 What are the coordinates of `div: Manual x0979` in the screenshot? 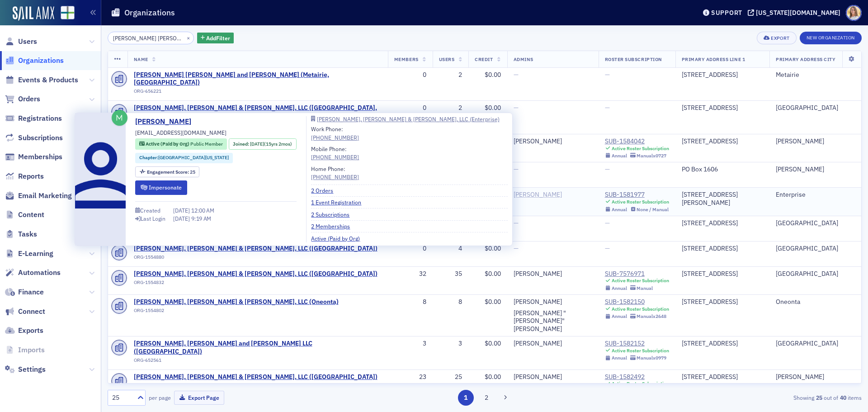 It's located at (651, 358).